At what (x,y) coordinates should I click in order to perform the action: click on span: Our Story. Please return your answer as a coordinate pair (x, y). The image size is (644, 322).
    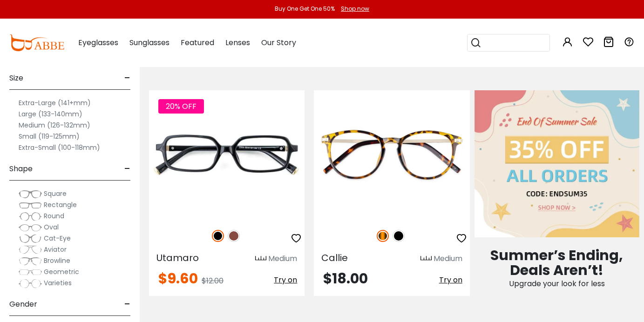
    Looking at the image, I should click on (279, 42).